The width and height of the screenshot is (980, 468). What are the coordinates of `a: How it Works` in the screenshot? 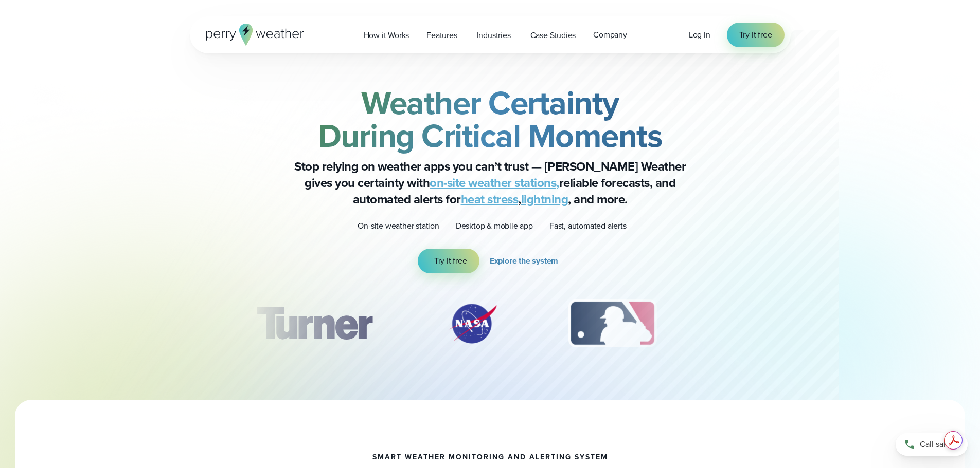 It's located at (387, 35).